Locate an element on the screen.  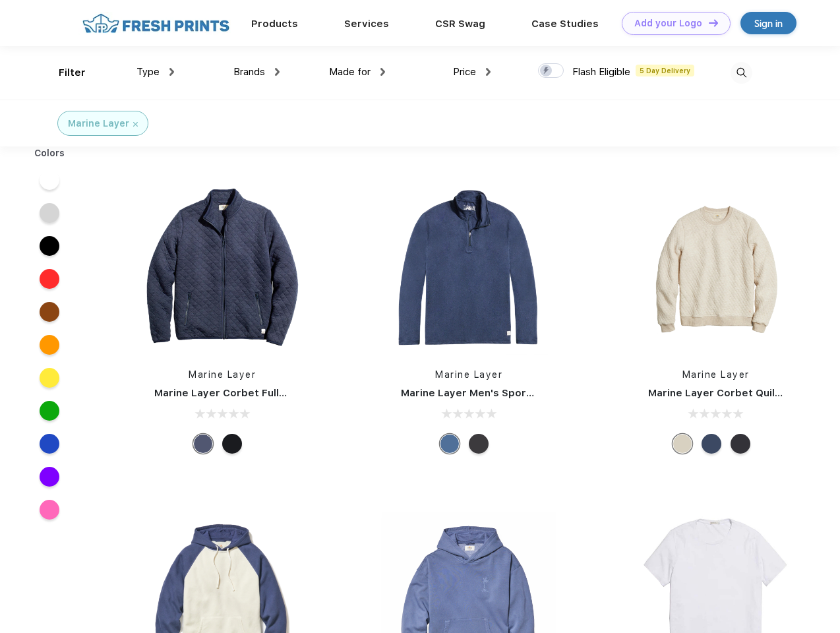
div: Sign in is located at coordinates (768, 23).